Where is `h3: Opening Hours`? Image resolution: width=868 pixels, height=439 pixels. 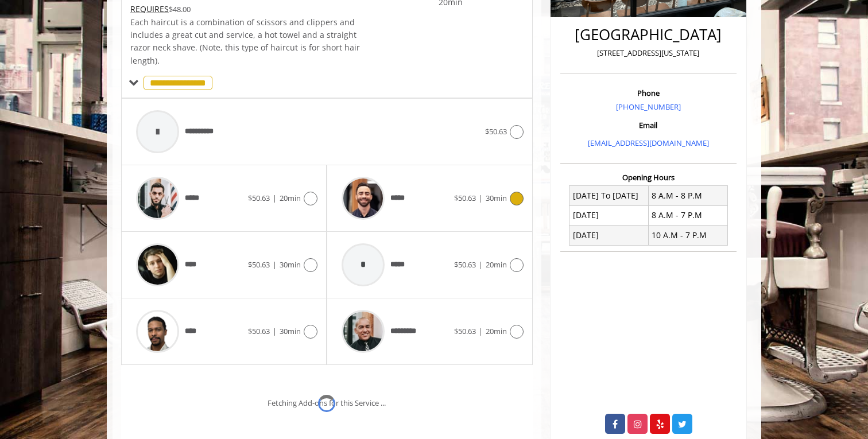 h3: Opening Hours is located at coordinates (649, 178).